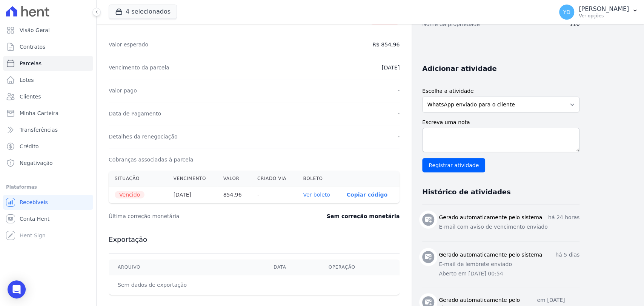 This screenshot has width=644, height=306. Describe the element at coordinates (128, 45) in the screenshot. I see `dt: Valor esperado` at that location.